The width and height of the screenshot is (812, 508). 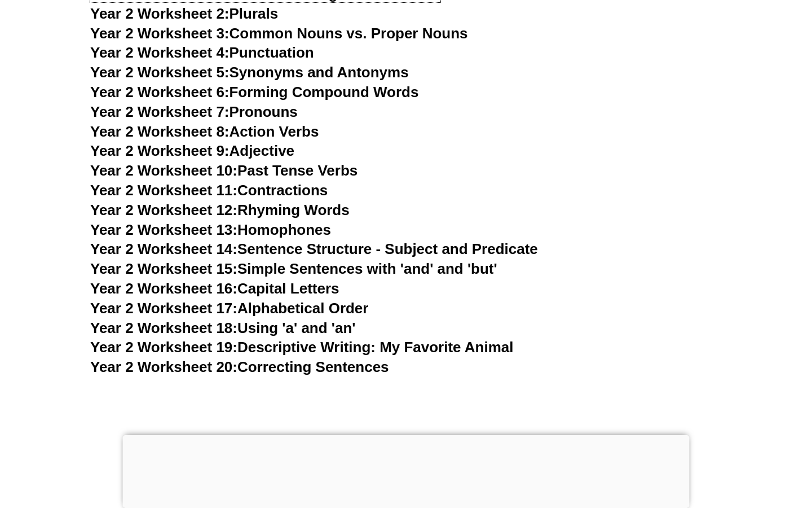 I want to click on span: Year 2 Worksheet 14:, so click(x=164, y=249).